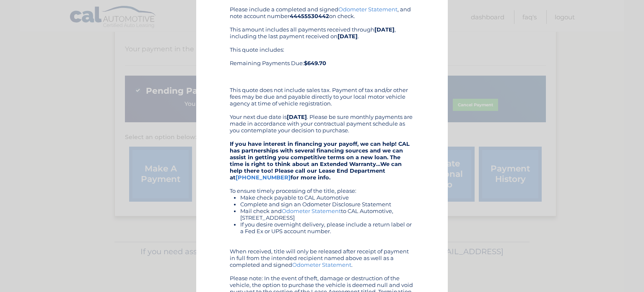  Describe the element at coordinates (322, 63) in the screenshot. I see `div: This quote includes: Remaining Payments Due:` at that location.